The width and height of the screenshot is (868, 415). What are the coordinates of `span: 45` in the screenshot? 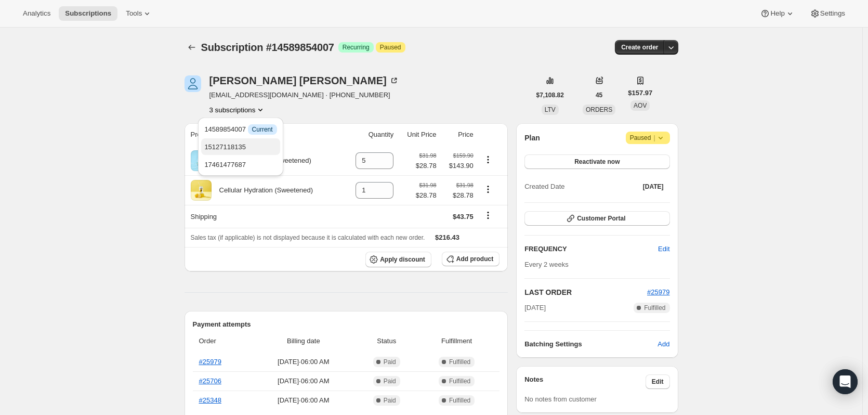 It's located at (599, 95).